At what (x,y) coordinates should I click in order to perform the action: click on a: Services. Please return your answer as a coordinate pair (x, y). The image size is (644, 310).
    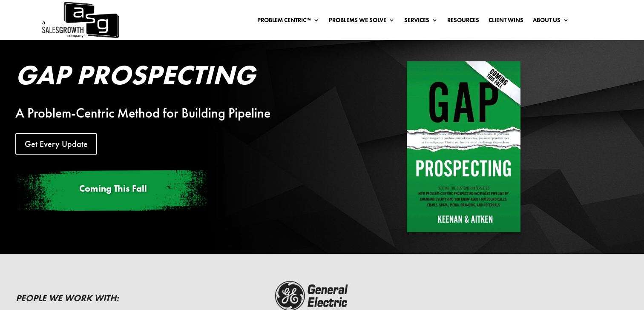
    Looking at the image, I should click on (421, 22).